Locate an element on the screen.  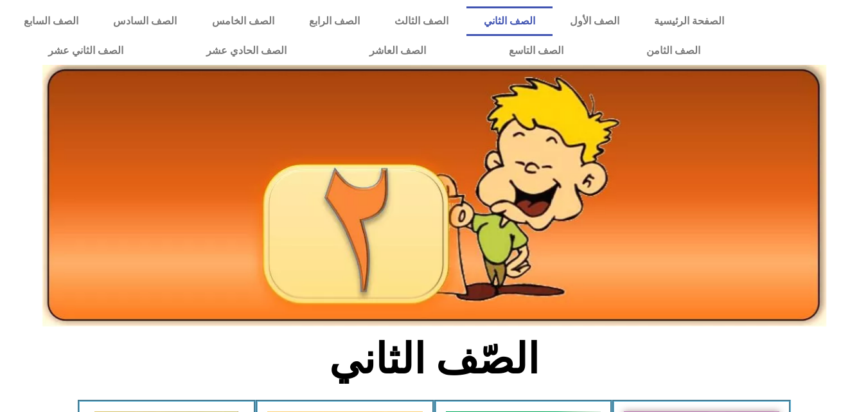
a: الصف الحادي عشر is located at coordinates (246, 51).